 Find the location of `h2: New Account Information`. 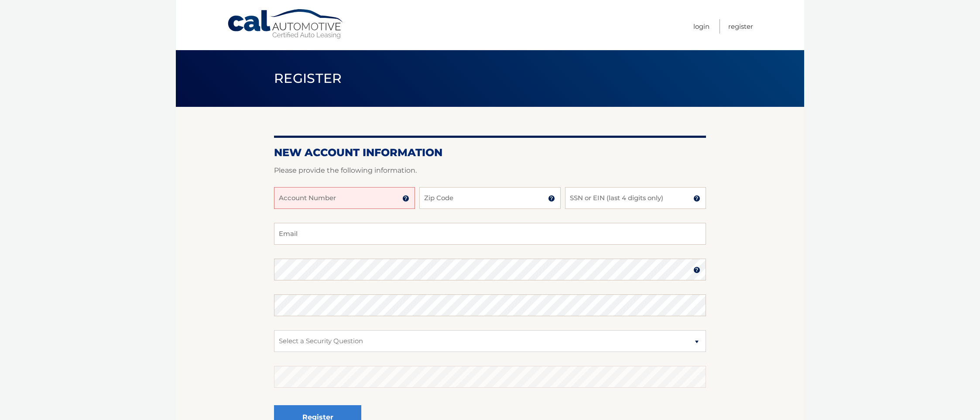

h2: New Account Information is located at coordinates (490, 153).